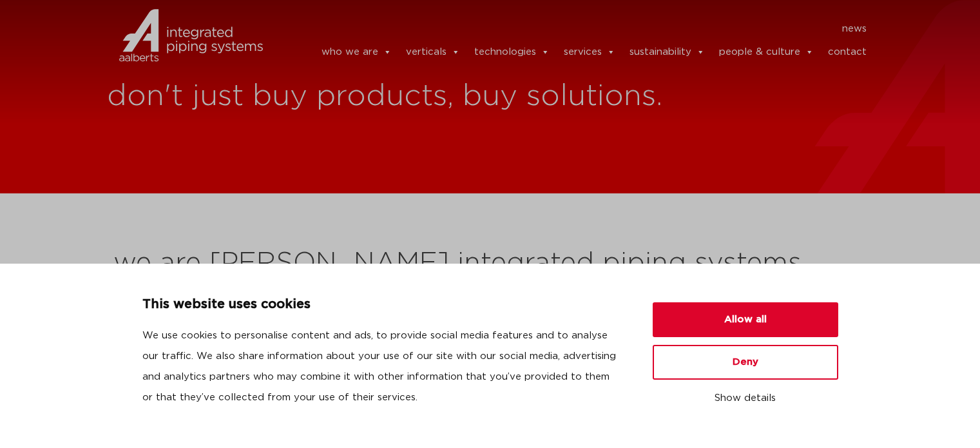 This screenshot has height=448, width=980. What do you see at coordinates (848, 52) in the screenshot?
I see `a: contact` at bounding box center [848, 52].